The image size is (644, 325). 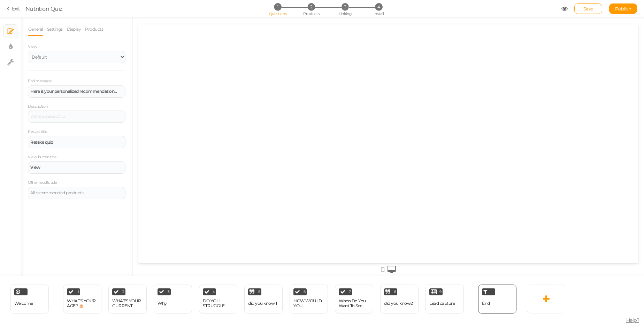 What do you see at coordinates (38, 107) in the screenshot?
I see `label: Description` at bounding box center [38, 107].